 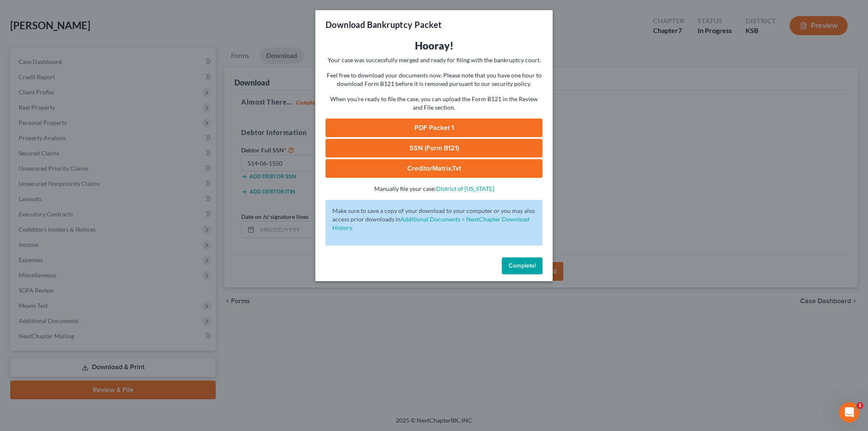 What do you see at coordinates (434, 46) in the screenshot?
I see `h3: Hooray!` at bounding box center [434, 46].